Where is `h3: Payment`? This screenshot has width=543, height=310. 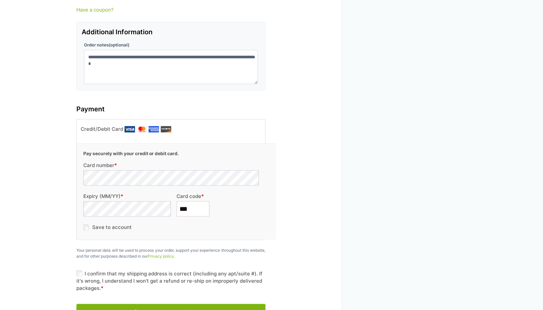 h3: Payment is located at coordinates (171, 109).